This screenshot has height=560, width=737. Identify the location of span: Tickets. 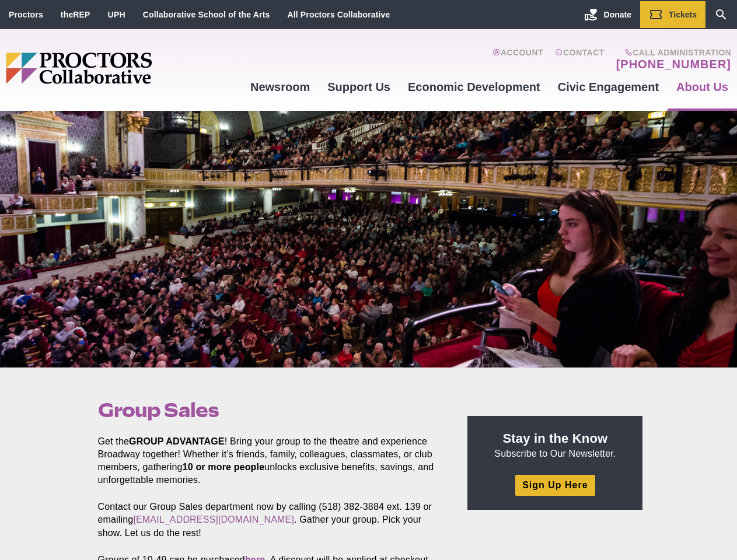
(682, 14).